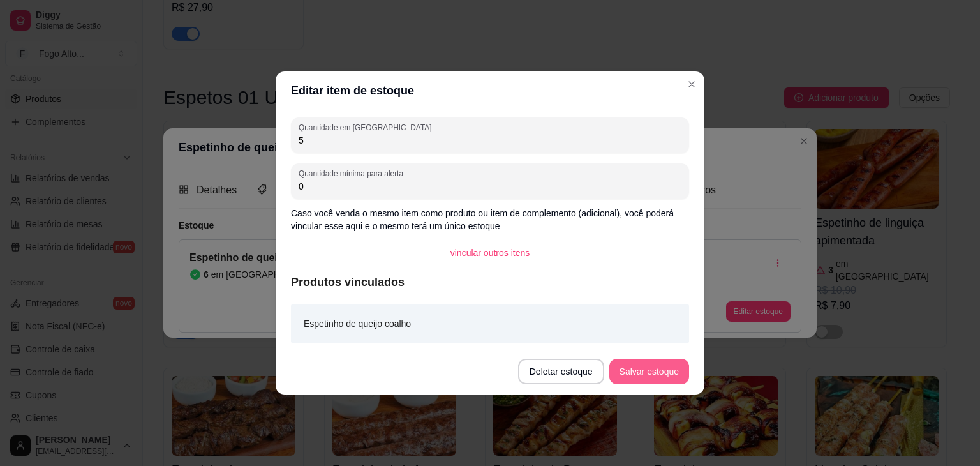 The height and width of the screenshot is (466, 980). I want to click on button: Salvar estoque, so click(649, 371).